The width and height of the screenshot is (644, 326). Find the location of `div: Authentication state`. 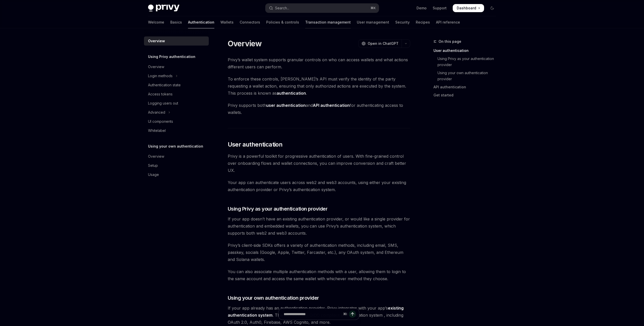

div: Authentication state is located at coordinates (164, 85).